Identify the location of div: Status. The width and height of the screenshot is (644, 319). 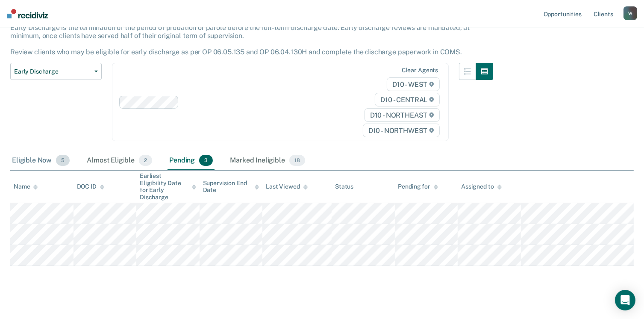
(344, 186).